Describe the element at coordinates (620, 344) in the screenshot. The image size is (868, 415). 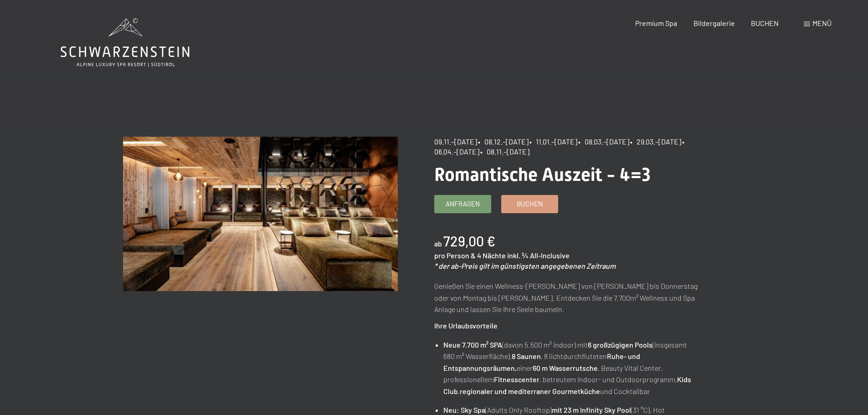
I see `strong: 6 großzügigen Pools` at that location.